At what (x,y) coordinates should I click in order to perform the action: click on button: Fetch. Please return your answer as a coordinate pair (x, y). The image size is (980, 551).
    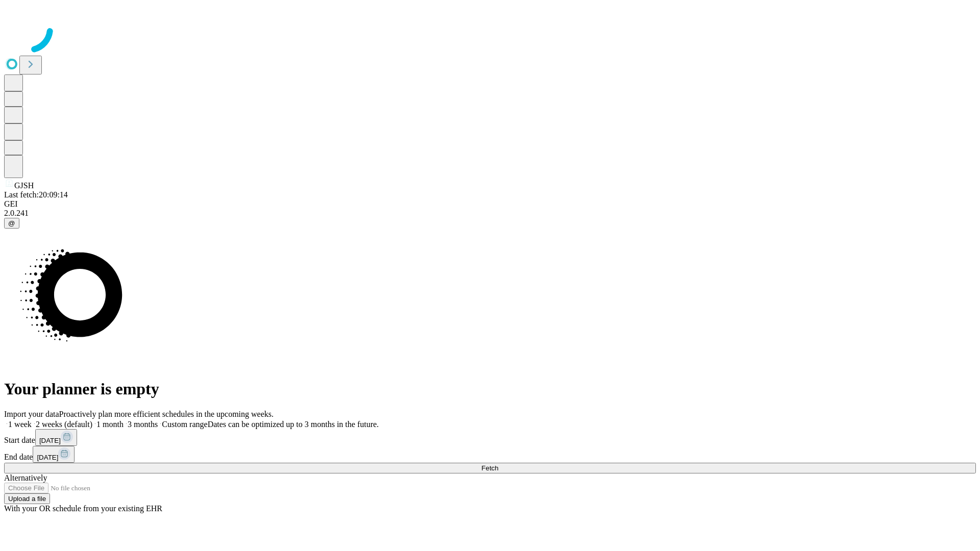
    Looking at the image, I should click on (490, 468).